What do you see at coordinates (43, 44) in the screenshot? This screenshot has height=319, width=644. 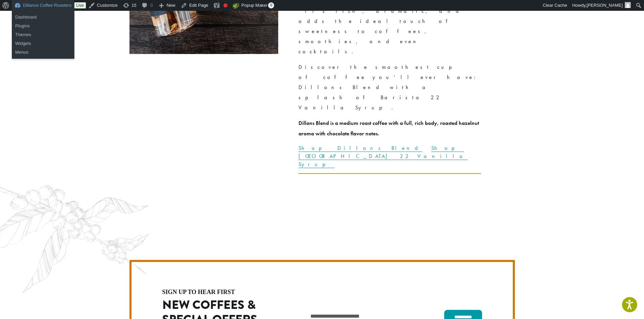 I see `a: Widgets` at bounding box center [43, 44].